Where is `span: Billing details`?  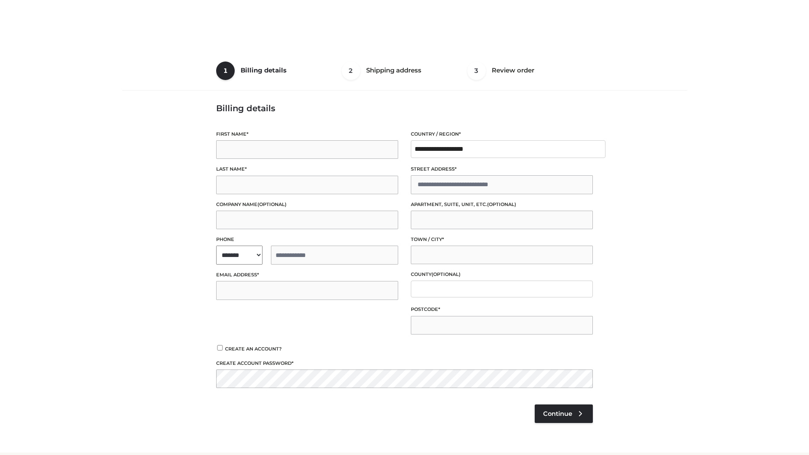
span: Billing details is located at coordinates (263, 70).